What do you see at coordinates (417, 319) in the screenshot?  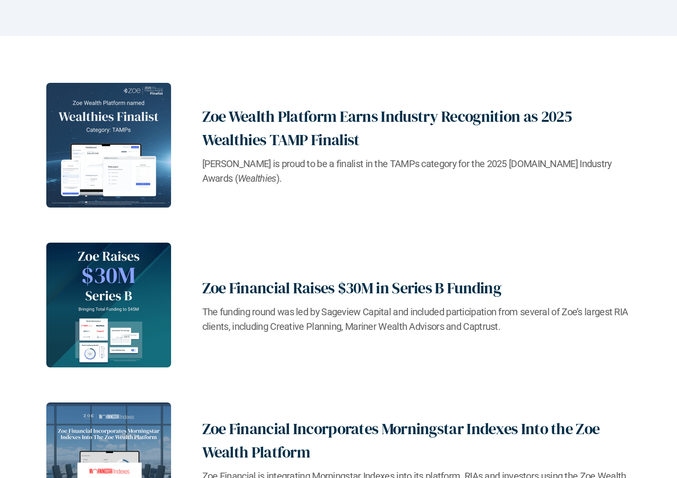 I see `h2: The funding round was led by Sageview Capital and included participation from several of Zoe’s la...` at bounding box center [417, 319].